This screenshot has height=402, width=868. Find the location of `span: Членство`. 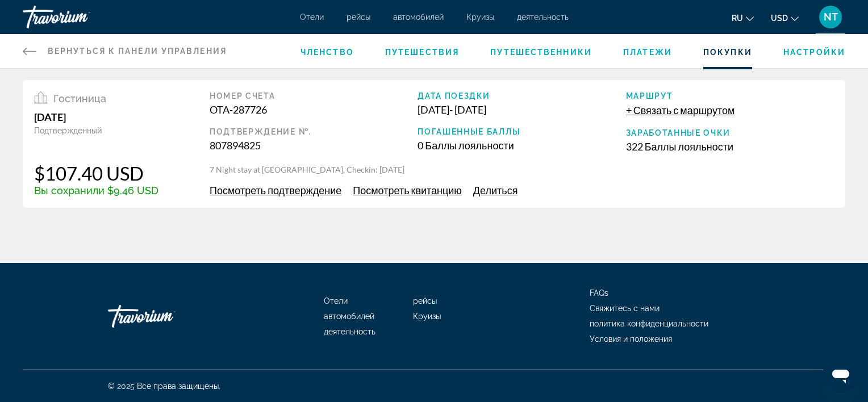

span: Членство is located at coordinates (327, 52).